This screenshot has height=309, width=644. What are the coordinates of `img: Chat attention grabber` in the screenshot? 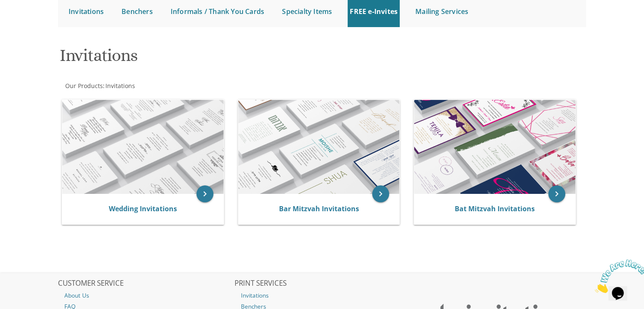 It's located at (30, 20).